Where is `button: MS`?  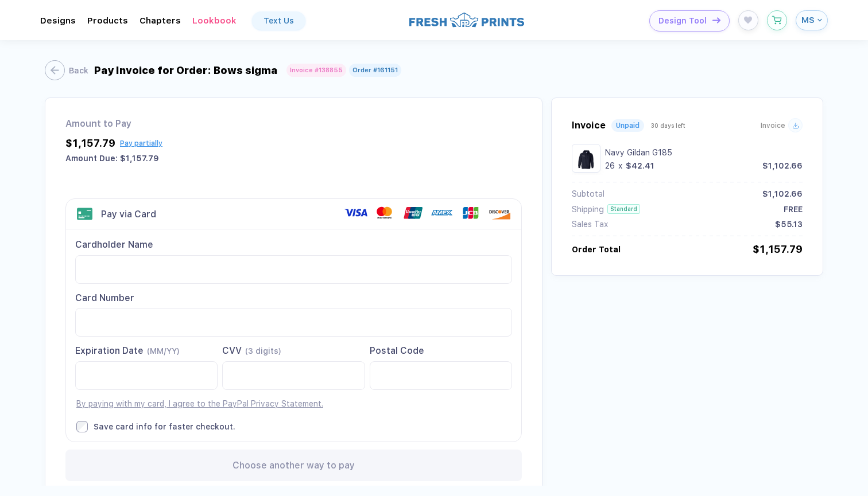
button: MS is located at coordinates (811, 20).